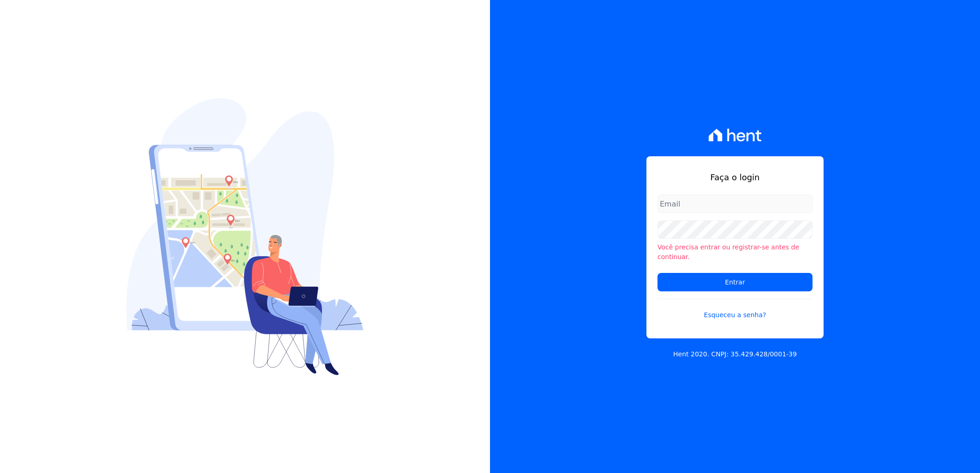  Describe the element at coordinates (735, 177) in the screenshot. I see `h1: Faça o login` at that location.